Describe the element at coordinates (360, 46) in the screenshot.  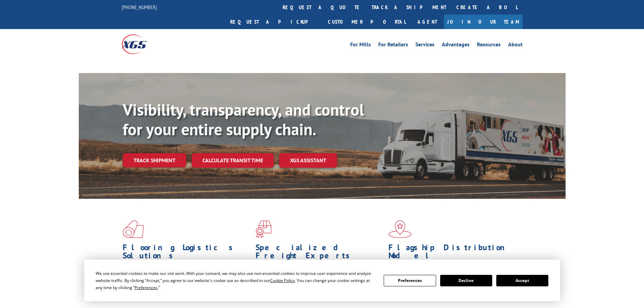
I see `a: For Mills` at that location.